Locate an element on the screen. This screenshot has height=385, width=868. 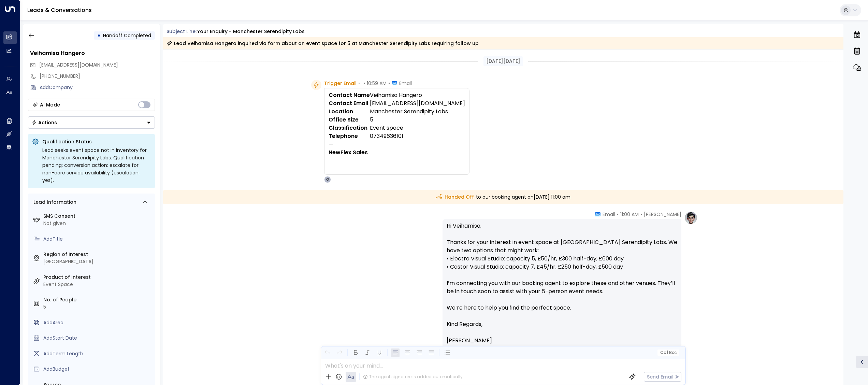
label: Product of Interest is located at coordinates (98, 278).